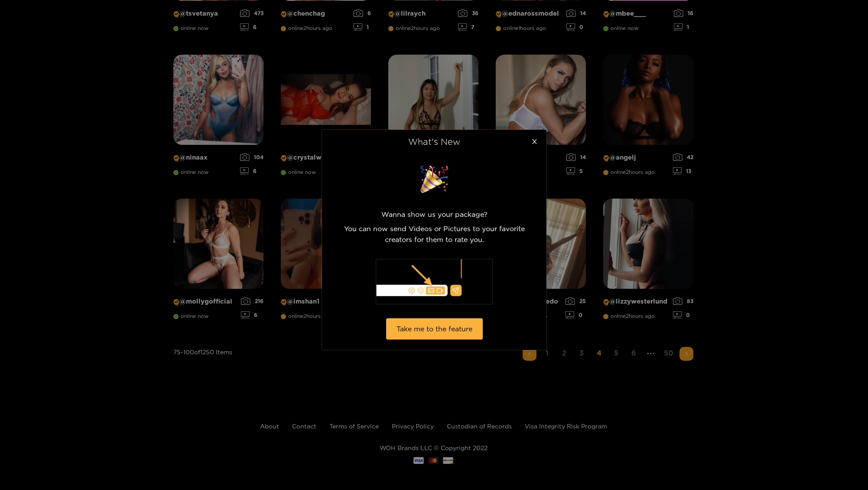  What do you see at coordinates (434, 234) in the screenshot?
I see `p: You can now send Videos or Pictures to your favorite creators for them to rate you.` at bounding box center [434, 234].